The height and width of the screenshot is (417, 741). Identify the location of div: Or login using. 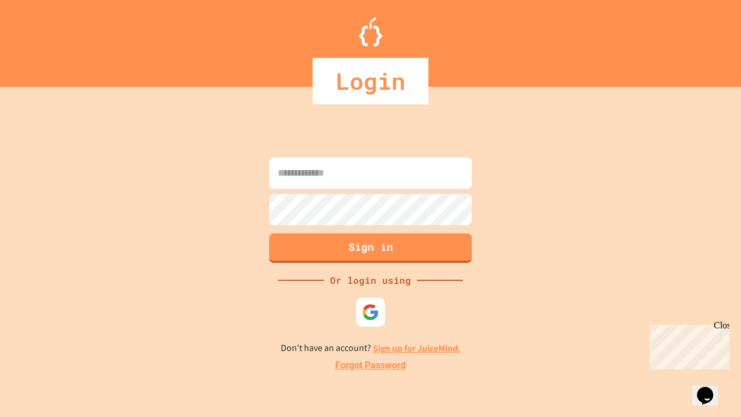
(370, 280).